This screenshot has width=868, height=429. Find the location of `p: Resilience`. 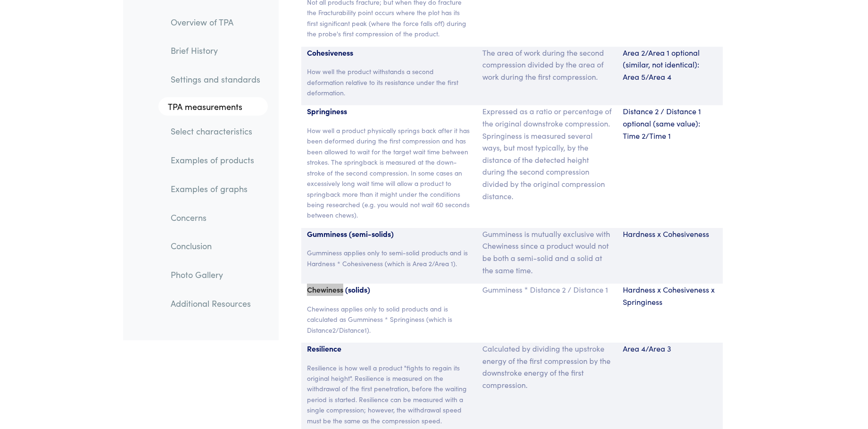

p: Resilience is located at coordinates (389, 349).